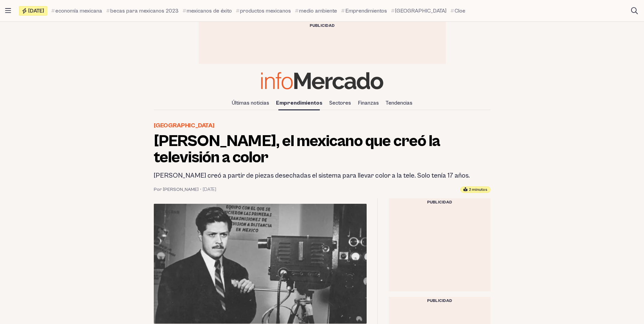 The height and width of the screenshot is (324, 644). I want to click on a: economía mexicana, so click(77, 11).